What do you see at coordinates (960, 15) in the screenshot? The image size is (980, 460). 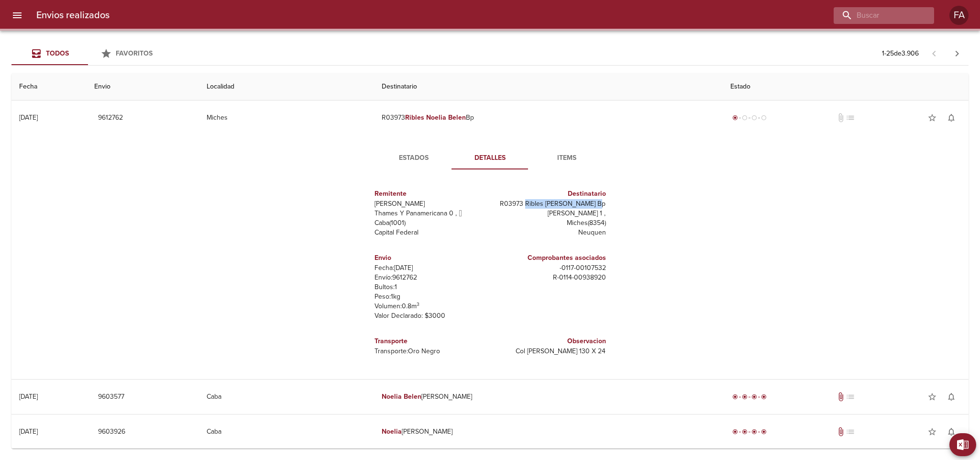 I see `div: Abrir información de usuario` at bounding box center [960, 15].